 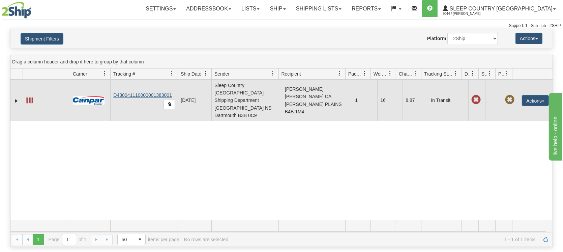 I want to click on a: Tracking # filter column settings, so click(x=172, y=73).